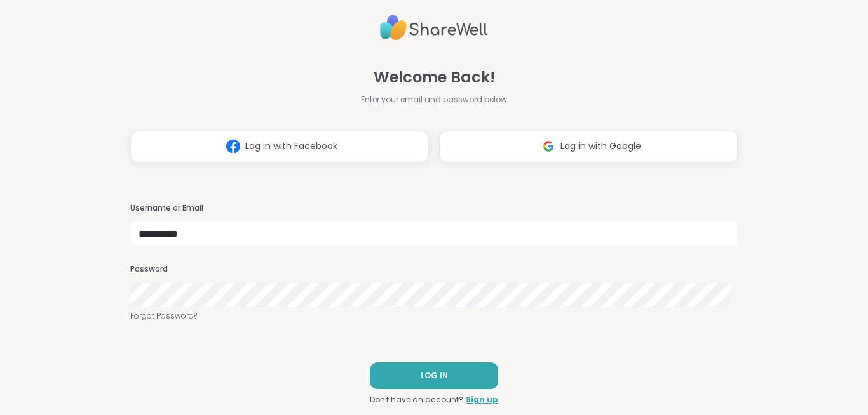 This screenshot has width=868, height=415. What do you see at coordinates (434, 269) in the screenshot?
I see `h3: Password` at bounding box center [434, 269].